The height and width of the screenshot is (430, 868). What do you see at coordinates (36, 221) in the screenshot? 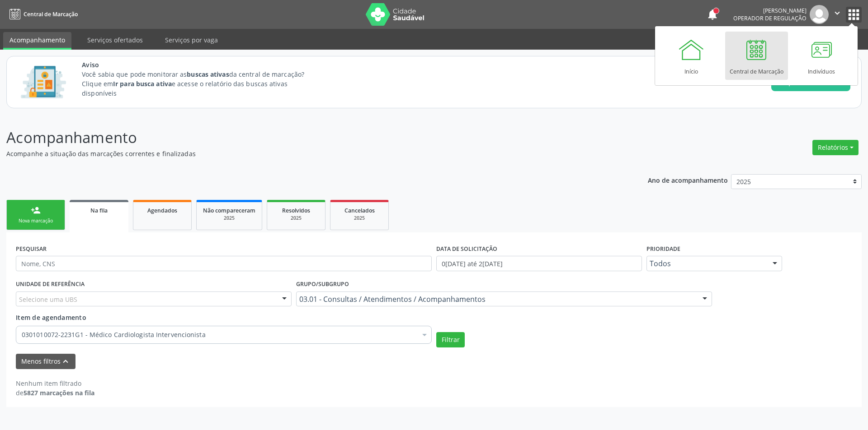
I see `div: Nova marcação` at bounding box center [36, 221].